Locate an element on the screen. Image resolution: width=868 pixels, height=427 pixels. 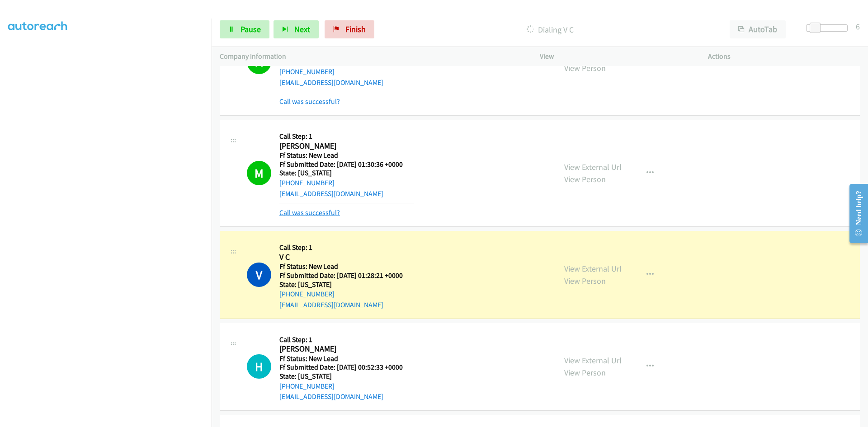
span: Next is located at coordinates (302, 29).